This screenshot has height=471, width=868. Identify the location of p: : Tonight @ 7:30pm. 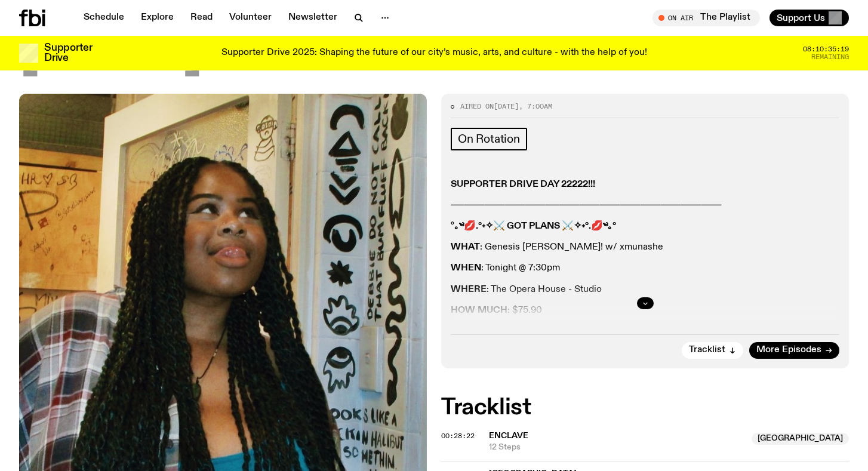
(645, 268).